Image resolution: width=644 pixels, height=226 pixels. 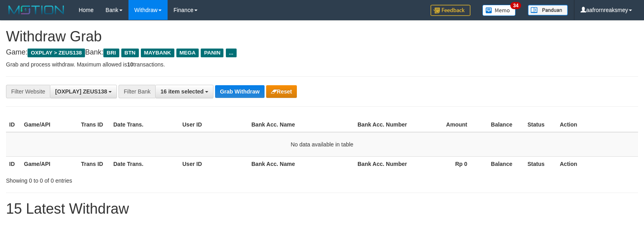 I want to click on div: Filter Website, so click(x=28, y=92).